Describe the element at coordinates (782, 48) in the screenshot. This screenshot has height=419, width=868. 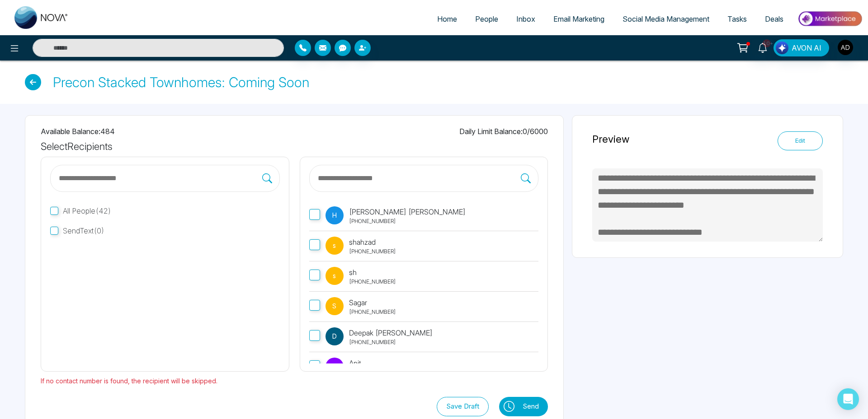
I see `img: Lead Flow` at that location.